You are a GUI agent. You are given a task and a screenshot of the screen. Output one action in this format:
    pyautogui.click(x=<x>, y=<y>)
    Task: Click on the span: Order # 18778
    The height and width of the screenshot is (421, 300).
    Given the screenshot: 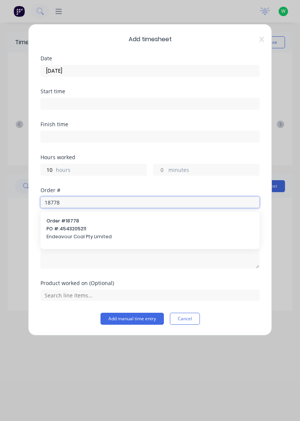 What is the action you would take?
    pyautogui.click(x=150, y=221)
    